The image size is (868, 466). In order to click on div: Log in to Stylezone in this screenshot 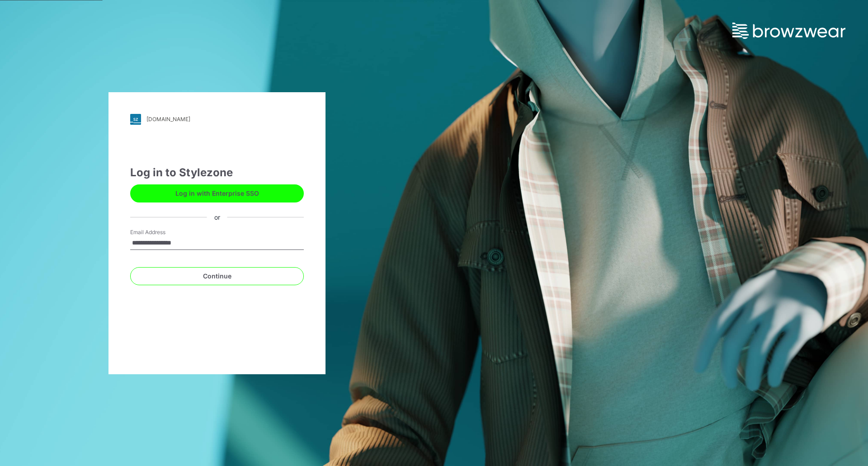, I will do `click(217, 172)`.